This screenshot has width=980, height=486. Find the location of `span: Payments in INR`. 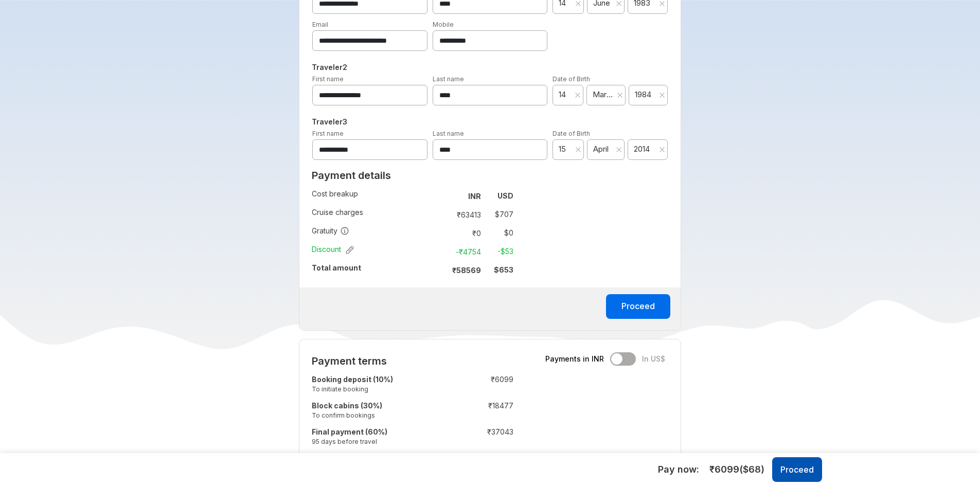

span: Payments in INR is located at coordinates (575, 359).